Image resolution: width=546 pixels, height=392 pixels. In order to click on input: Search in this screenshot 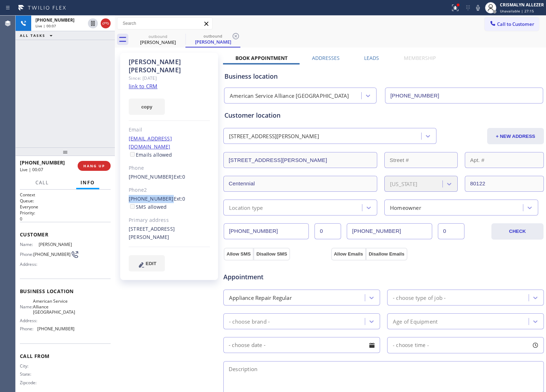, I will do `click(165, 23)`.